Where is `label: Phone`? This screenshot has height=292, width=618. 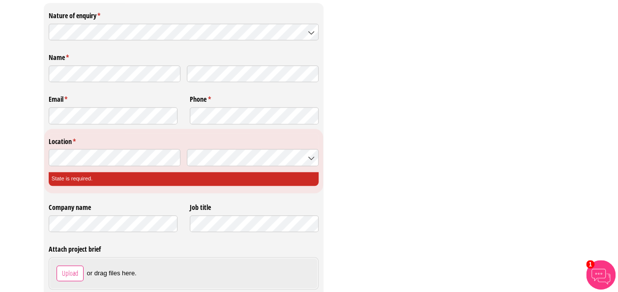 label: Phone is located at coordinates (254, 98).